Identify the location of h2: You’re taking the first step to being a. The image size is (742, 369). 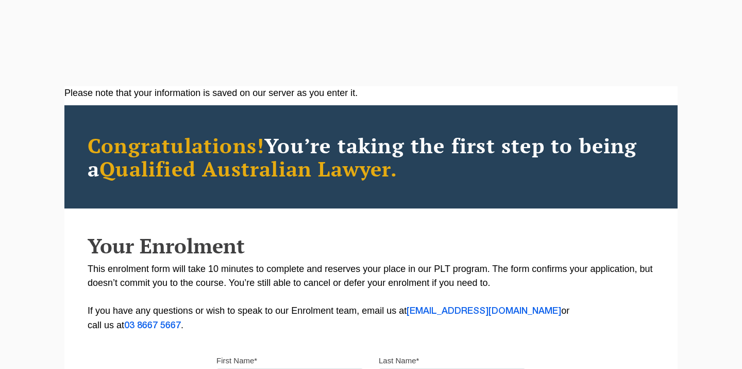
(371, 157).